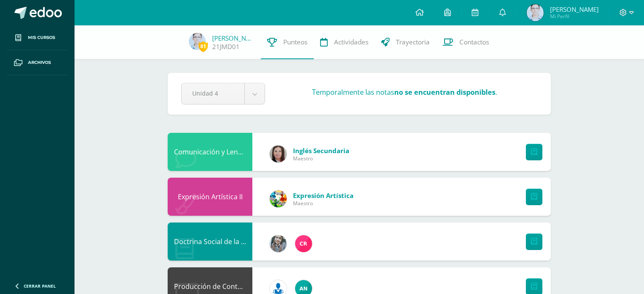 Image resolution: width=644 pixels, height=294 pixels. I want to click on span: Cerrar panel, so click(40, 286).